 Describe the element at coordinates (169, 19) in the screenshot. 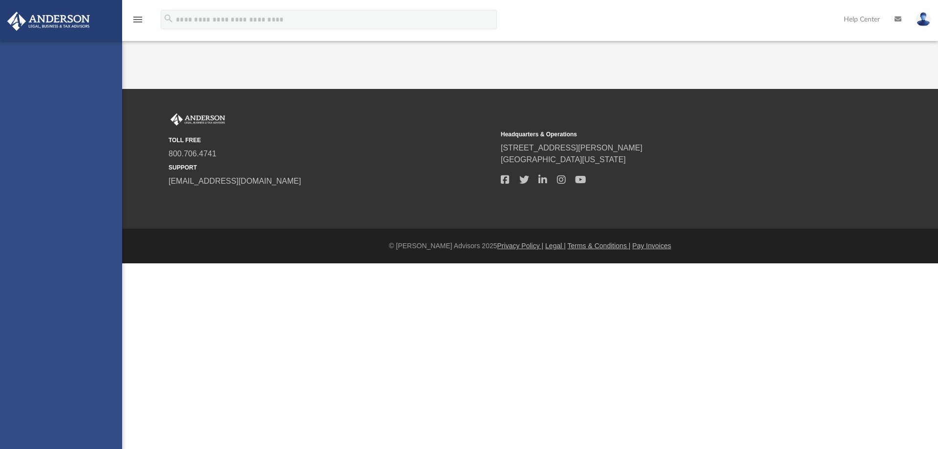

I see `i: search` at that location.